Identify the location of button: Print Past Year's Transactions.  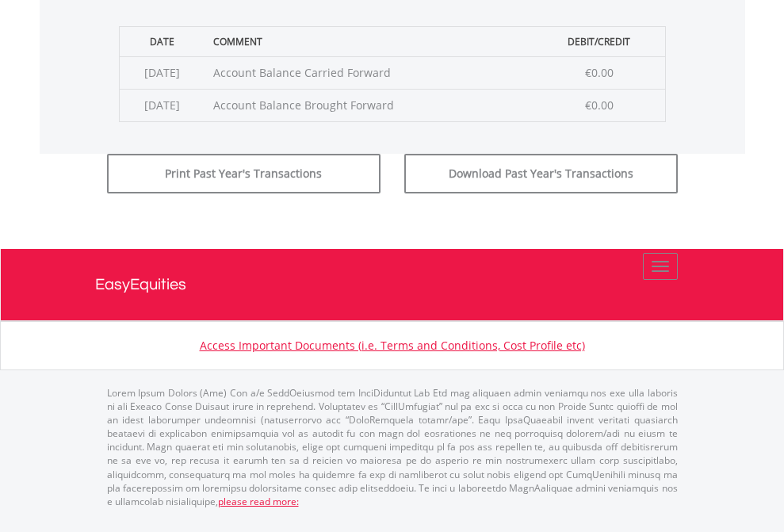
(244, 174).